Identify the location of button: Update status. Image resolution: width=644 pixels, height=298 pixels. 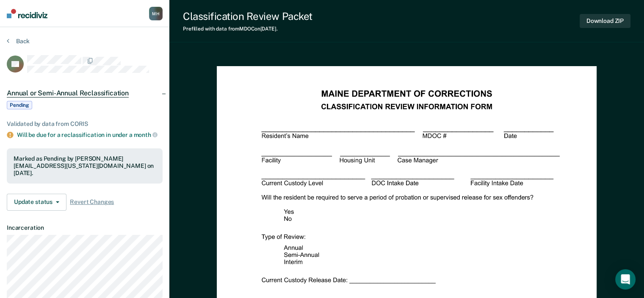
(37, 202).